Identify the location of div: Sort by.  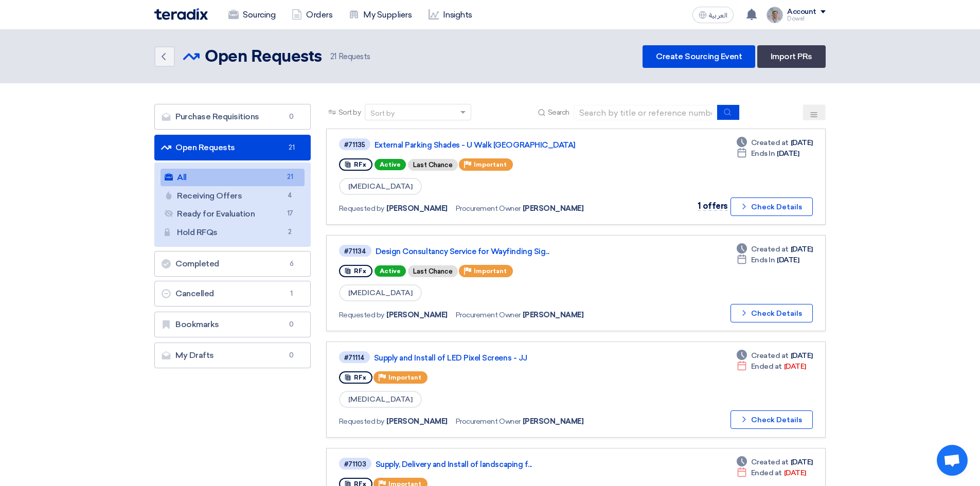
(383, 113).